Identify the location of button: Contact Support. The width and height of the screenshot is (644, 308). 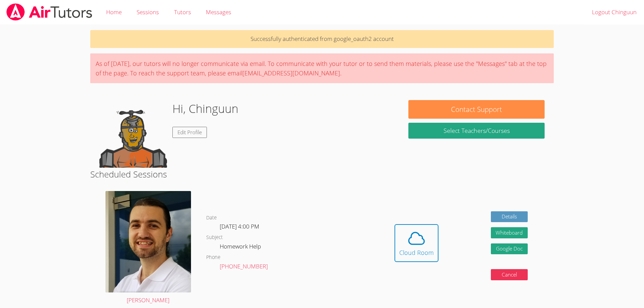
(476, 109).